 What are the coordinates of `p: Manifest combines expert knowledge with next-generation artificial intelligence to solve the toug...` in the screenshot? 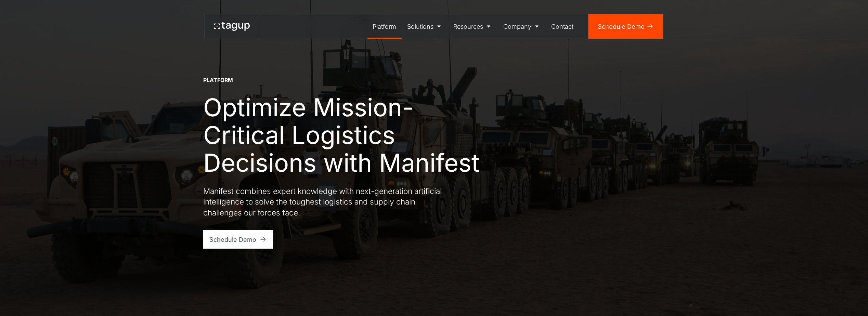 It's located at (326, 202).